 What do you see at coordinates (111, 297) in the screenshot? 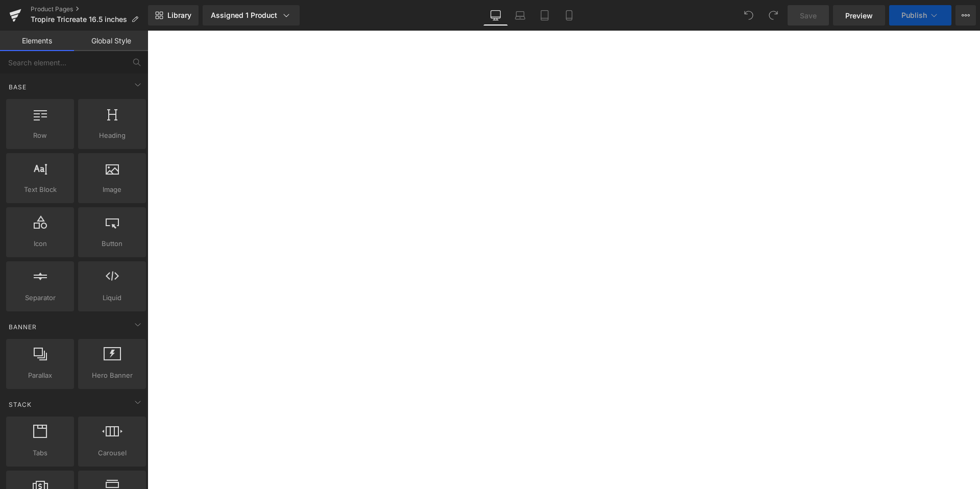
I see `span: Liquid` at bounding box center [111, 297].